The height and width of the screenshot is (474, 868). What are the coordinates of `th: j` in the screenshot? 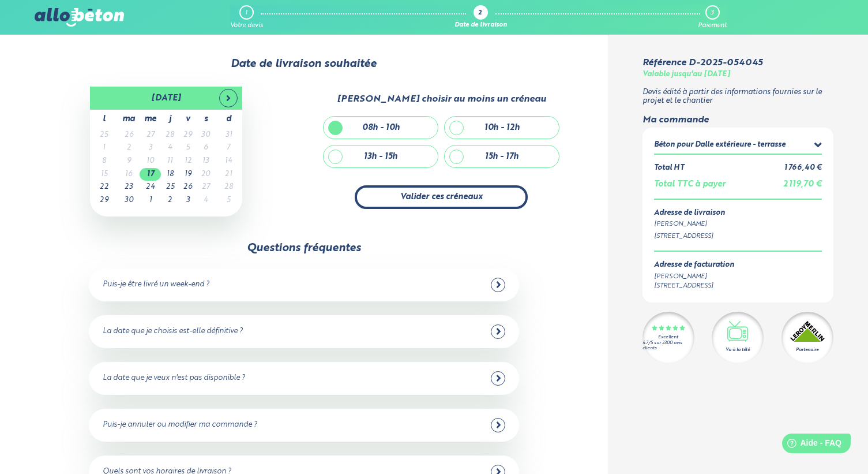 It's located at (170, 119).